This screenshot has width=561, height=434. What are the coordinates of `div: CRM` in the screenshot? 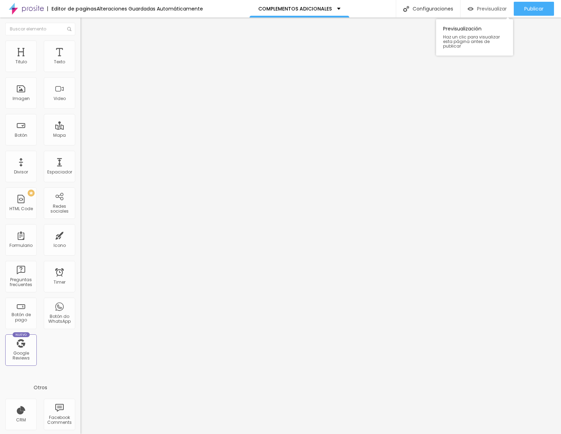 It's located at (21, 420).